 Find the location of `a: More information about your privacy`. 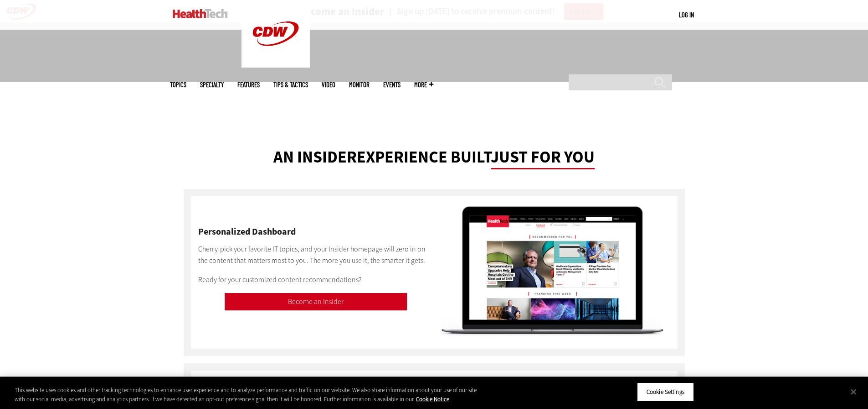

a: More information about your privacy is located at coordinates (433, 398).